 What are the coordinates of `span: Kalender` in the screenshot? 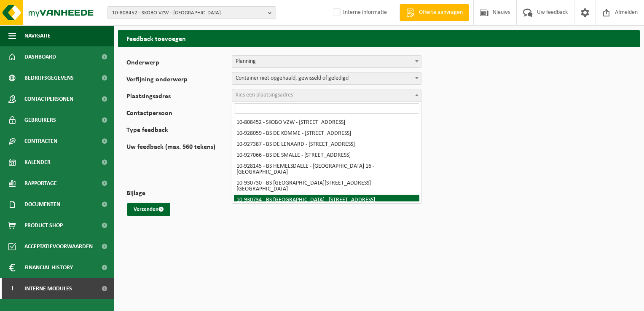 It's located at (37, 162).